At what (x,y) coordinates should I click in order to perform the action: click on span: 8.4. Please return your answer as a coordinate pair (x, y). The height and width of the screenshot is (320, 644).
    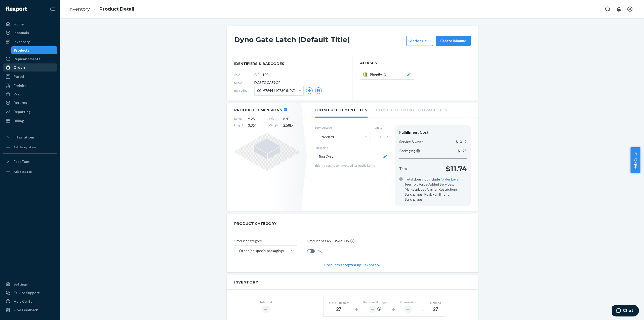
    Looking at the image, I should click on (291, 119).